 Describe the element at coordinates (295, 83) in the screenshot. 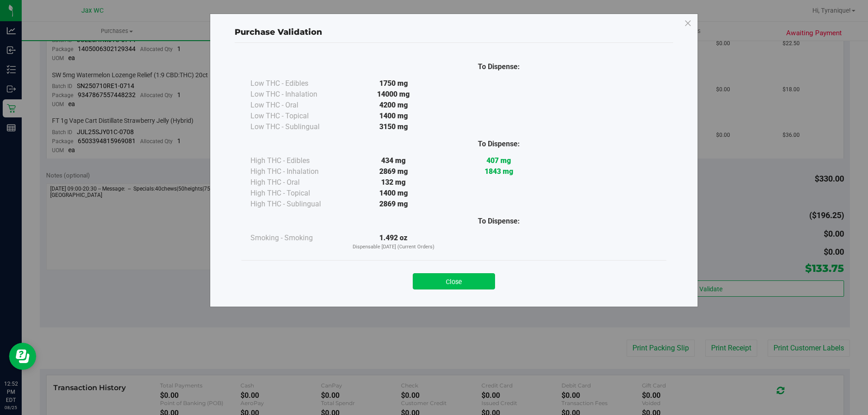

I see `div: Low THC - Edibles` at that location.